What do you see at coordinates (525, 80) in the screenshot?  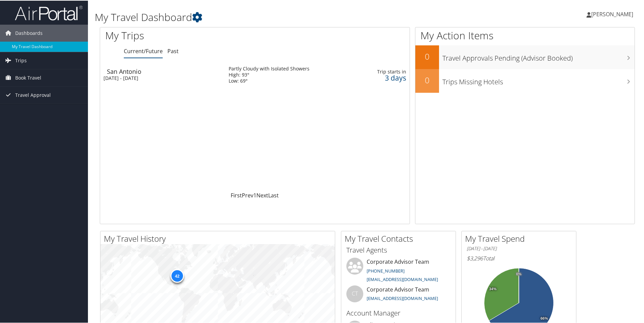 I see `a: 0Trips Missing Hotels` at bounding box center [525, 80].